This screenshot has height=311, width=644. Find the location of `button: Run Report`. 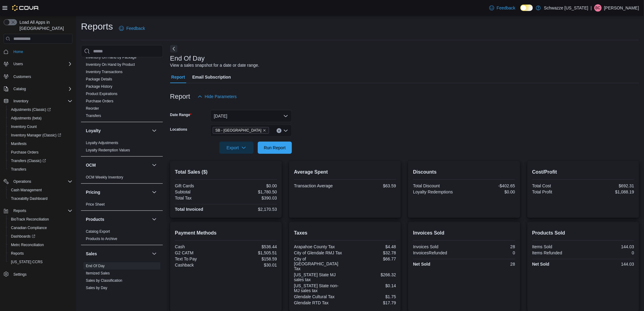

button: Run Report is located at coordinates (275, 148).